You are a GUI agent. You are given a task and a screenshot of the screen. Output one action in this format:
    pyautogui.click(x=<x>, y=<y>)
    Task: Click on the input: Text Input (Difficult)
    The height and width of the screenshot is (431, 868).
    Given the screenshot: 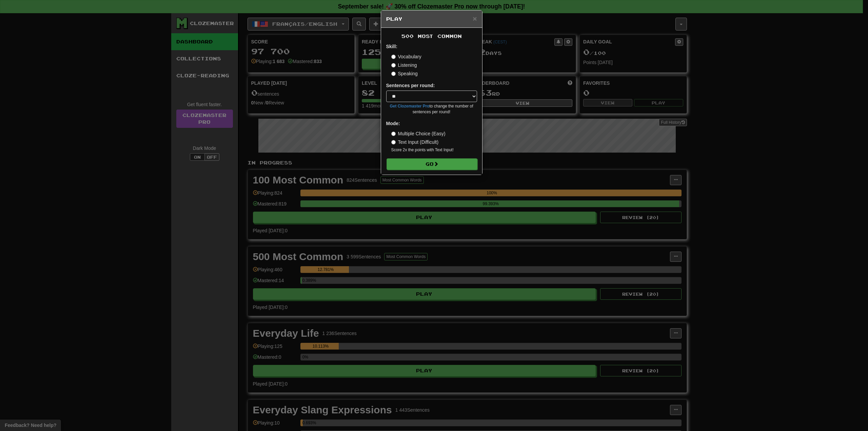 What is the action you would take?
    pyautogui.click(x=393, y=142)
    